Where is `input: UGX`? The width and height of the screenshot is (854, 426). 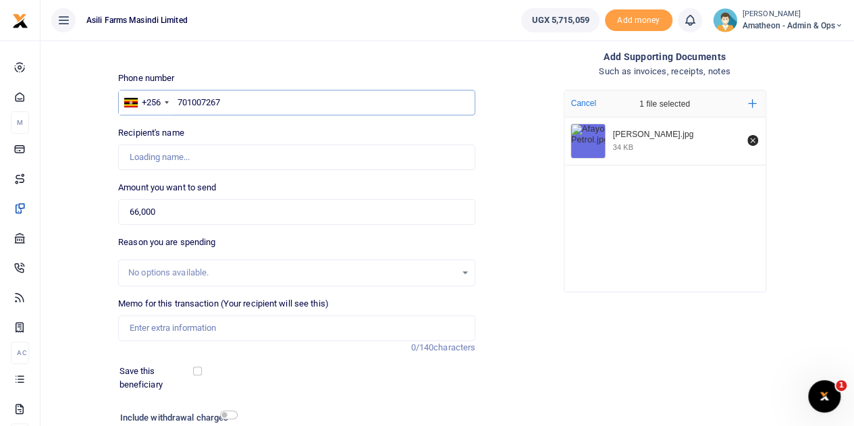 input: UGX is located at coordinates (296, 212).